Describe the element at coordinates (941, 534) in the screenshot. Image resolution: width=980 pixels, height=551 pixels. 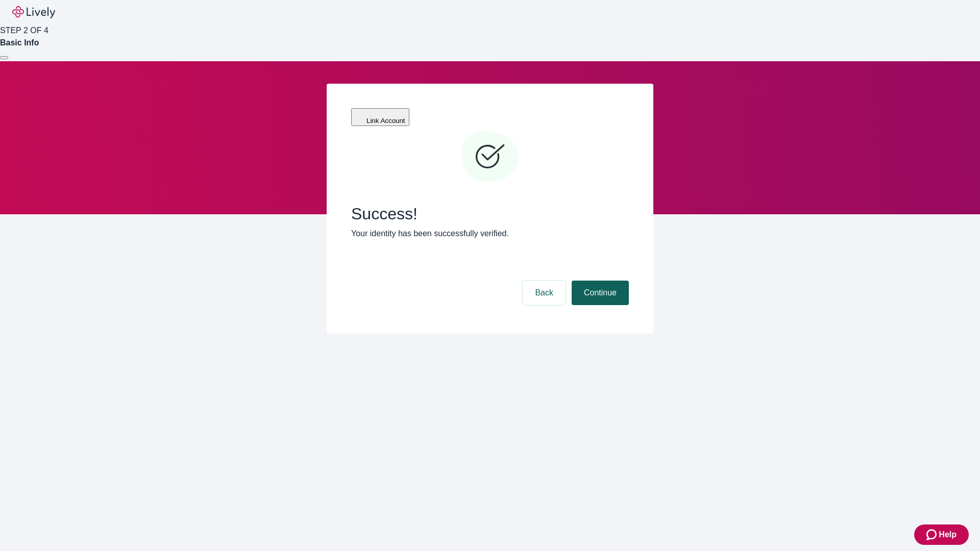
I see `button: Zendesk support iconHelp` at that location.